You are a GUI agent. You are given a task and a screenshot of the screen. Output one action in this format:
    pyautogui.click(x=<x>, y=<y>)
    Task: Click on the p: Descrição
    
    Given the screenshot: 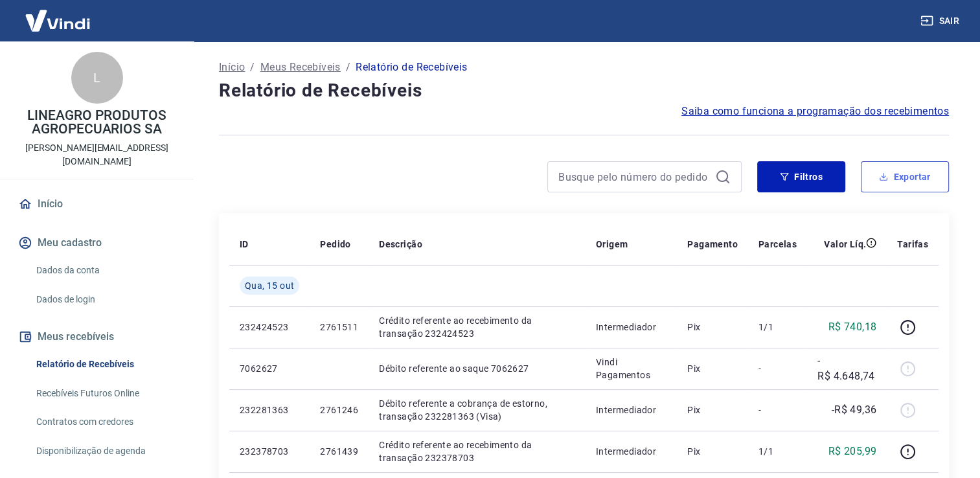 What is the action you would take?
    pyautogui.click(x=400, y=244)
    